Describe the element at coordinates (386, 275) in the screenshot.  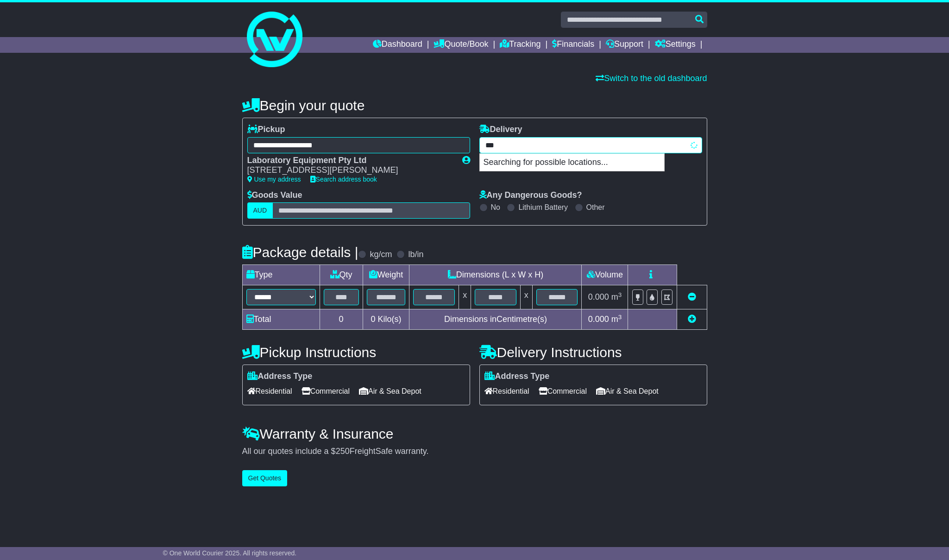
I see `td: Weight` at that location.